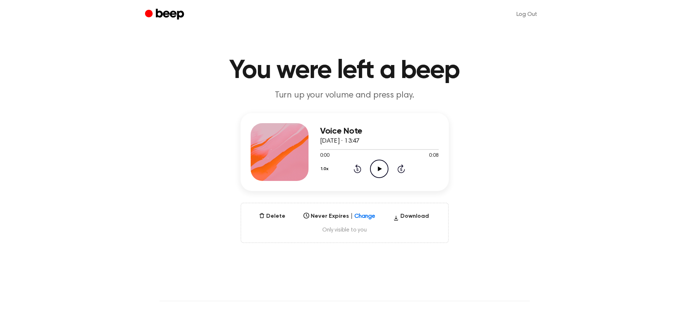 The height and width of the screenshot is (329, 689). Describe the element at coordinates (325, 169) in the screenshot. I see `button: 1.0x` at that location.